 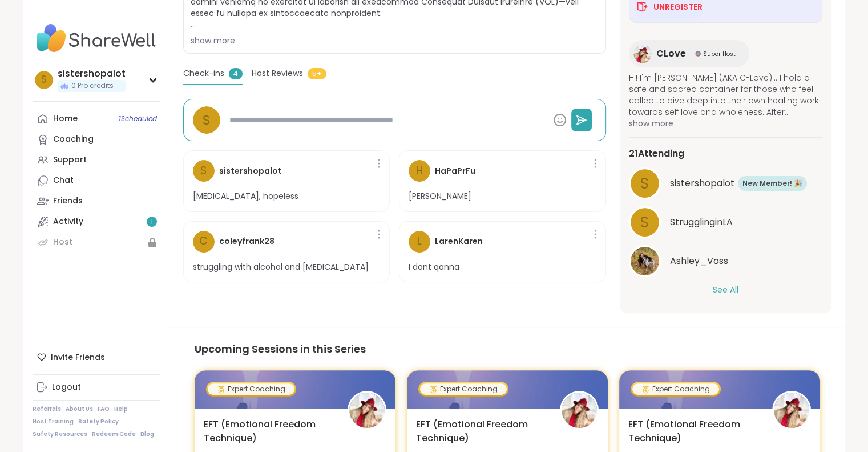 What do you see at coordinates (103, 409) in the screenshot?
I see `a: FAQ` at bounding box center [103, 409].